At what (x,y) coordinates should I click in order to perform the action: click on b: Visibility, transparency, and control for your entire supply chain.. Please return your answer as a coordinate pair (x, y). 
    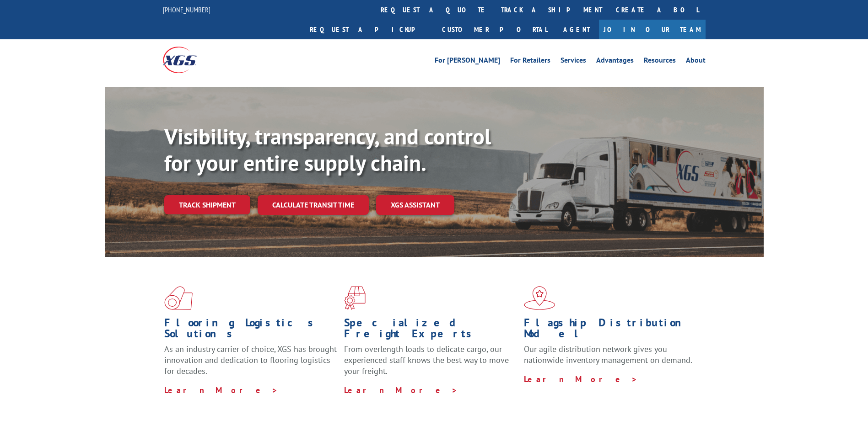
    Looking at the image, I should click on (328, 150).